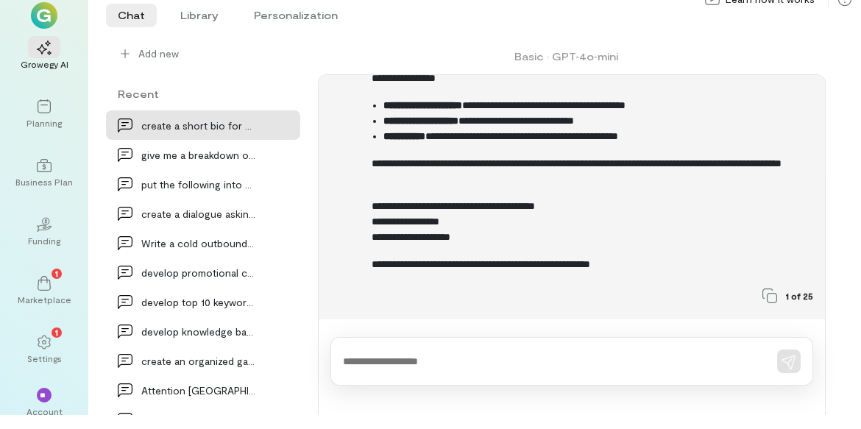 The image size is (861, 429). I want to click on div: Business Opportunities for Drone Operators Makin…, so click(199, 419).